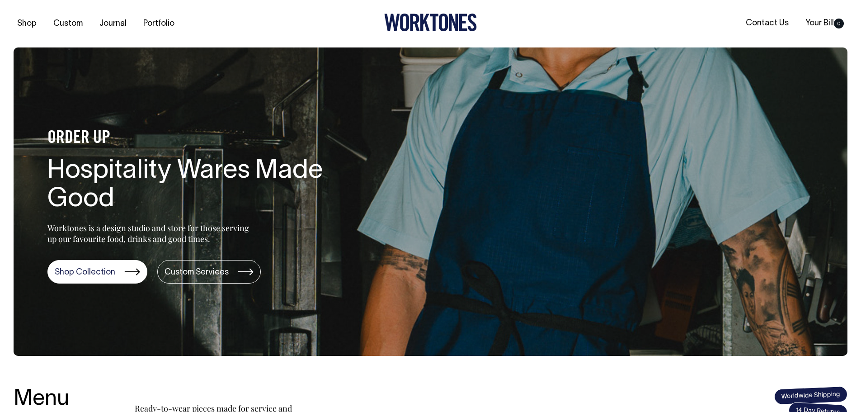  I want to click on a: Custom, so click(68, 24).